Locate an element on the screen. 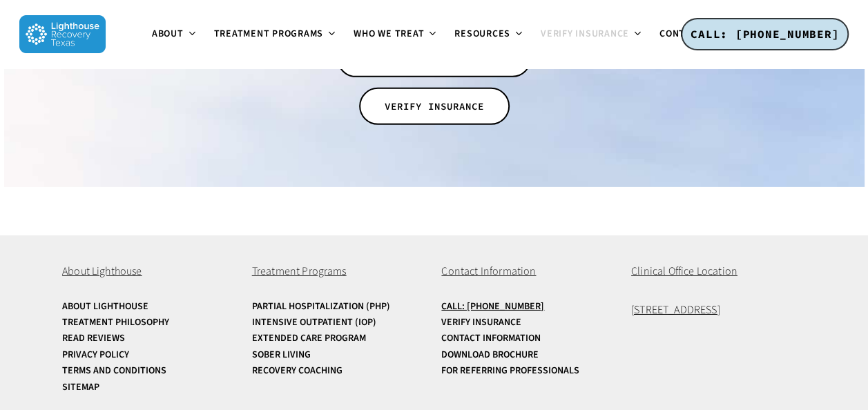  span: Clinical Office Location is located at coordinates (684, 271).